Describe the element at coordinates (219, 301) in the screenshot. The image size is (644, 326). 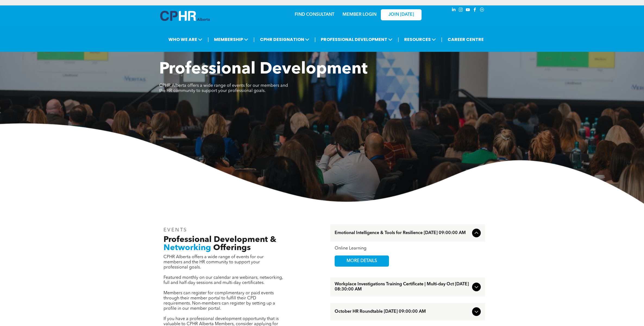
I see `span: Members can register for complimentary or paid events through their member portal to fulfill thei...` at that location.